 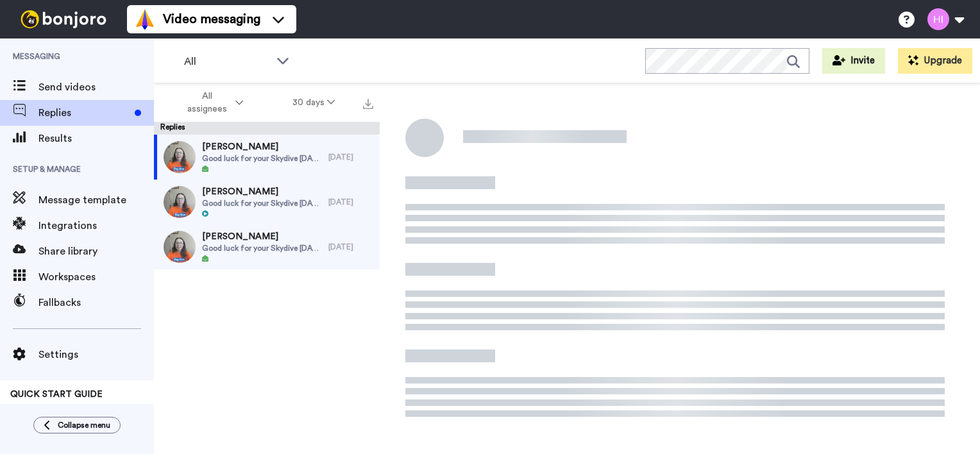 What do you see at coordinates (368, 104) in the screenshot?
I see `img: export.svg` at bounding box center [368, 104].